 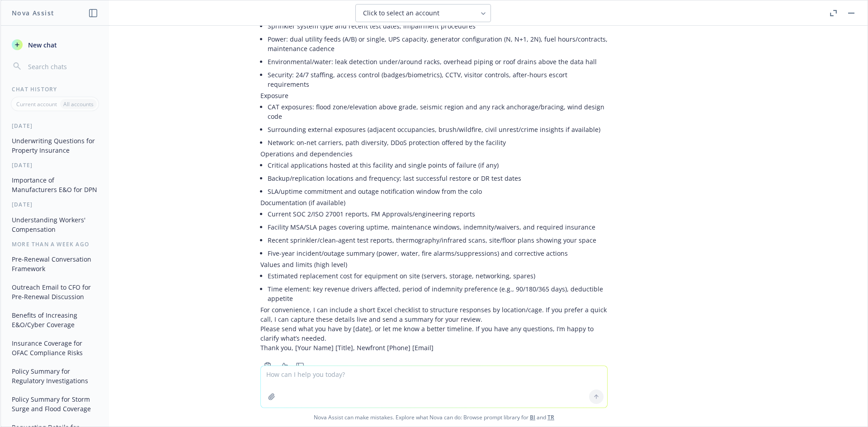 What do you see at coordinates (55, 89) in the screenshot?
I see `div: Chat History` at bounding box center [55, 89].